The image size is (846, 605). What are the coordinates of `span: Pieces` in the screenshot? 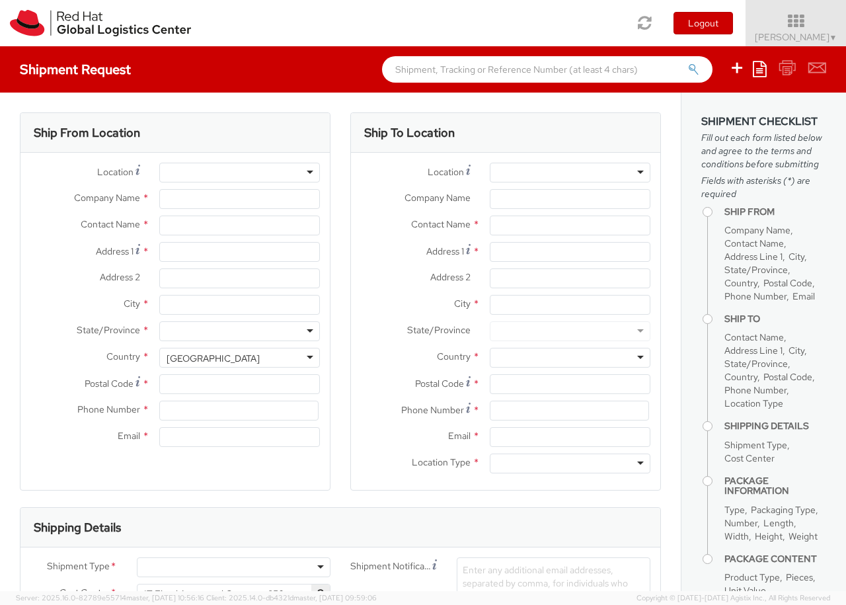 It's located at (799, 577).